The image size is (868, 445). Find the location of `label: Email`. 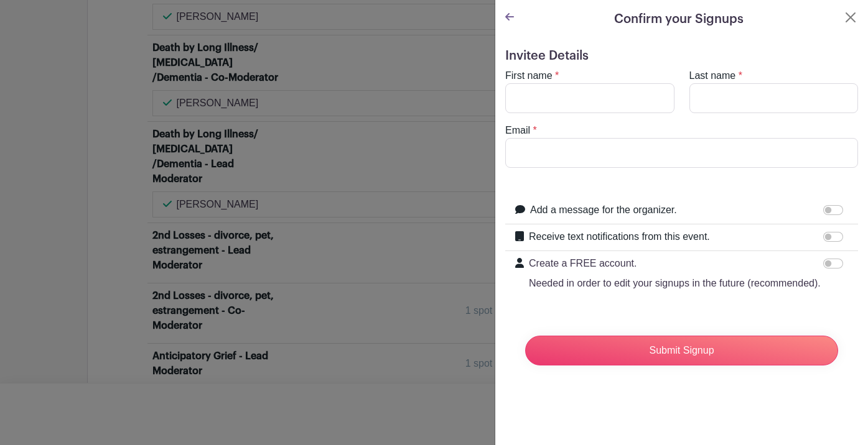

label: Email is located at coordinates (518, 131).